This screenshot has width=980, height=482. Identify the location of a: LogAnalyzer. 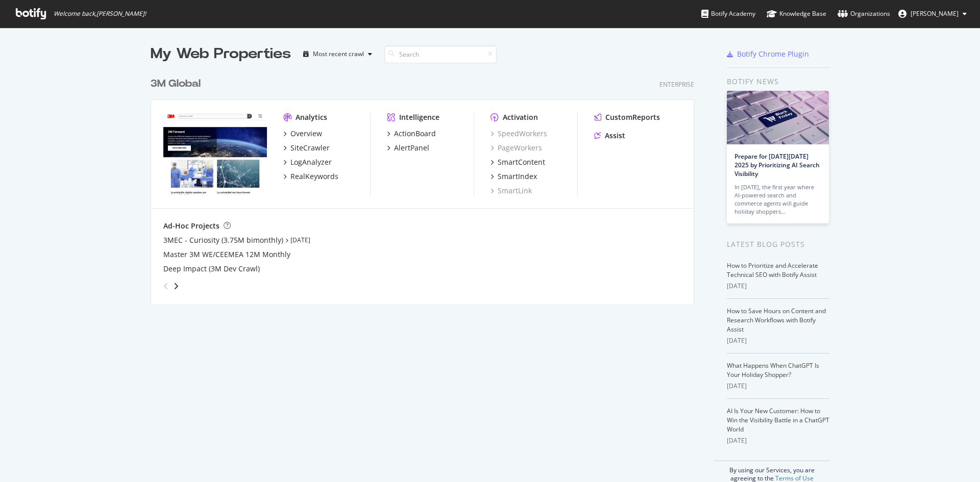
(307, 162).